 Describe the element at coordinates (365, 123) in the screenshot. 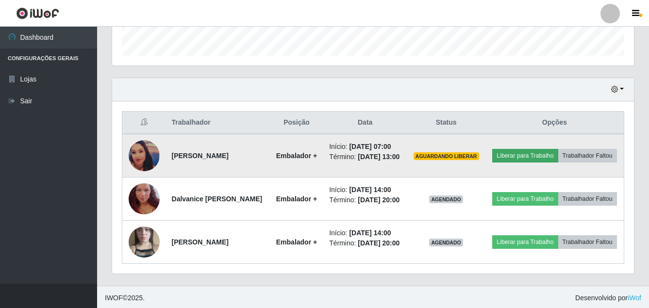

I see `th: Data` at that location.